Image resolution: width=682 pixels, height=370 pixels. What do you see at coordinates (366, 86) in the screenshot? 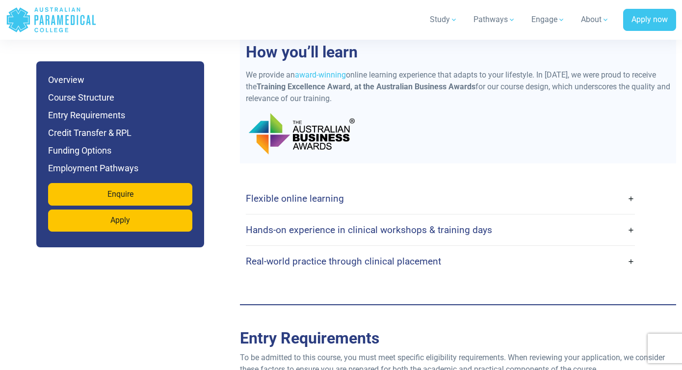
I see `strong: Training Excellence Award, at the Australian Business Awards` at bounding box center [366, 86].